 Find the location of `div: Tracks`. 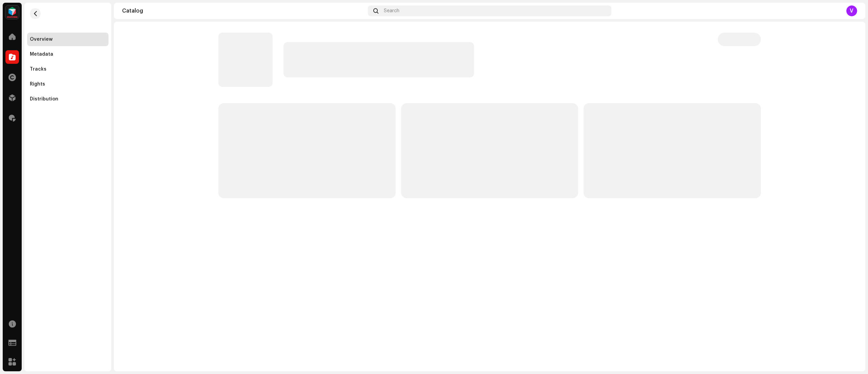

div: Tracks is located at coordinates (38, 69).